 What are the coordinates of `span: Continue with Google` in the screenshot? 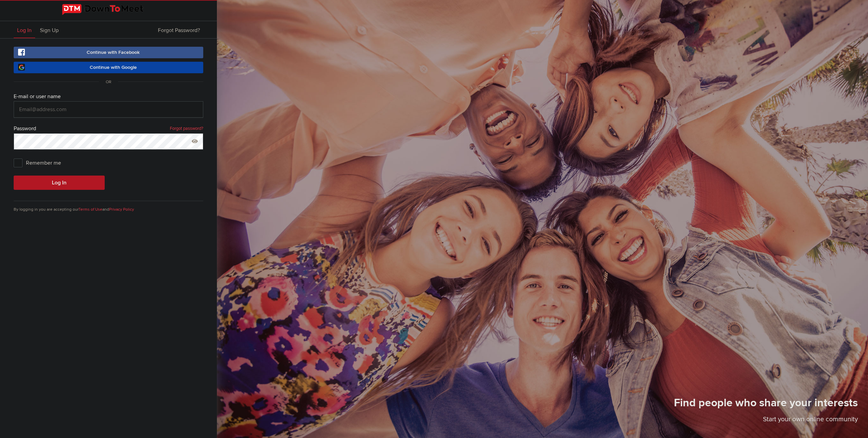 It's located at (114, 67).